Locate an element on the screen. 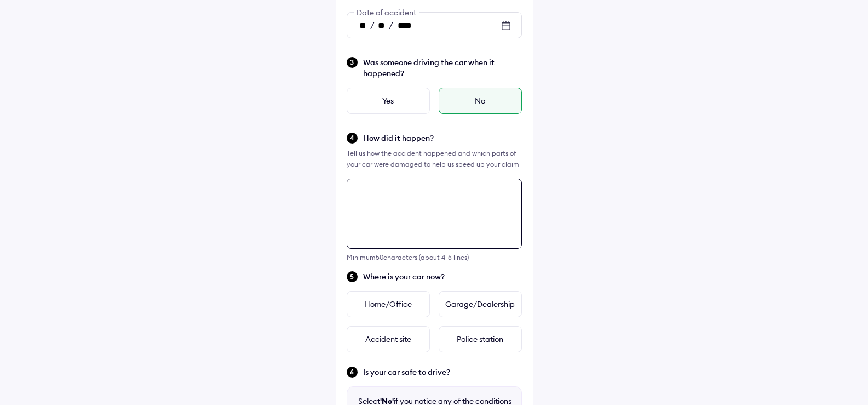 The width and height of the screenshot is (868, 405). div: Minimum 50 characters (about 4-5 lines) is located at coordinates (434, 257).